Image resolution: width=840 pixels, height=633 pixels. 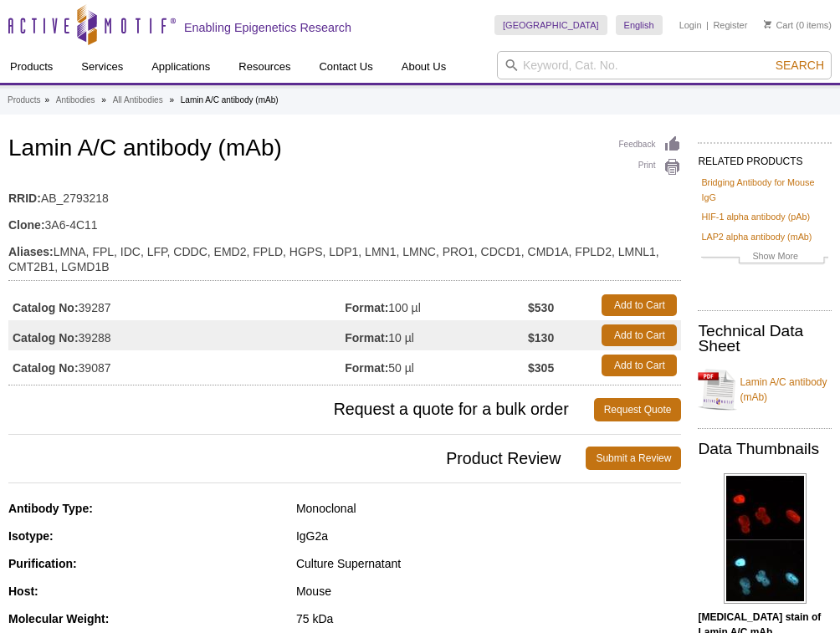 What do you see at coordinates (424, 67) in the screenshot?
I see `a: About Us` at bounding box center [424, 67].